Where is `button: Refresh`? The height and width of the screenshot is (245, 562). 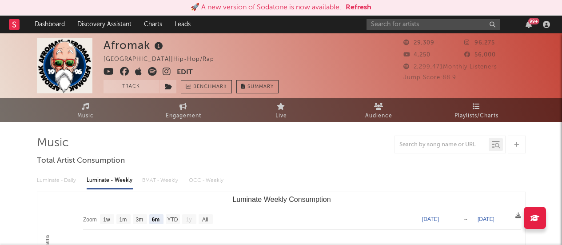
button: Refresh is located at coordinates (358, 8).